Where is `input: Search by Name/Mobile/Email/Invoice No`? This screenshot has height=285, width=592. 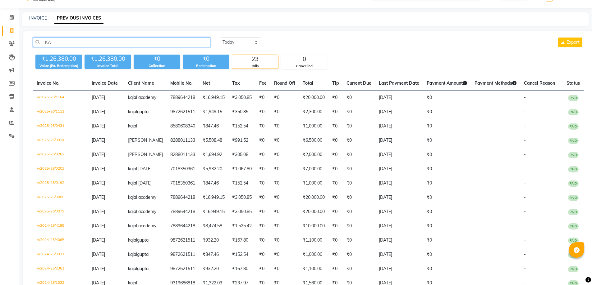 input: Search by Name/Mobile/Email/Invoice No is located at coordinates (121, 42).